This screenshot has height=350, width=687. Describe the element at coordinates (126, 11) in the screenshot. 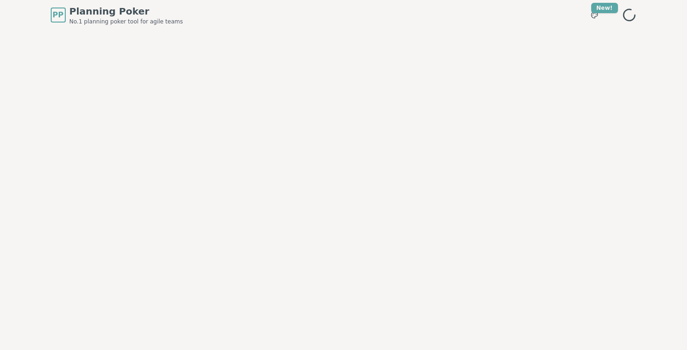

I see `span: Planning Poker` at that location.